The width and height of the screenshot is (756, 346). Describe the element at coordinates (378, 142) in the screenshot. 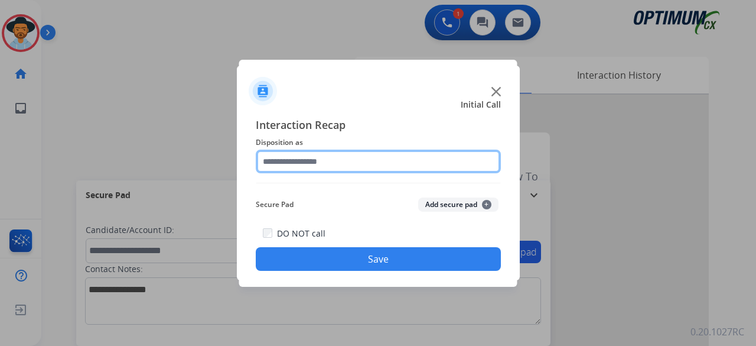

I see `span: Disposition as` at that location.